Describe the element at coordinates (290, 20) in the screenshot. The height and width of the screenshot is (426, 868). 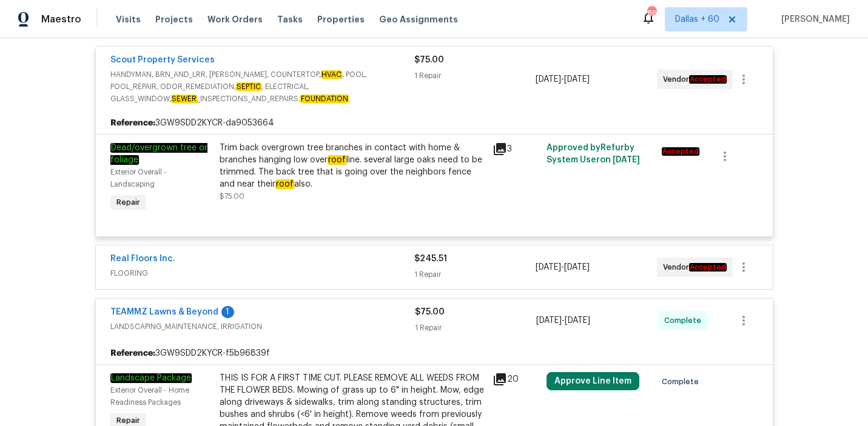
I see `span: Tasks` at that location.